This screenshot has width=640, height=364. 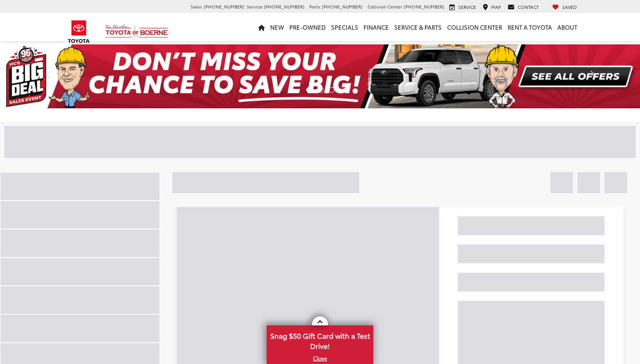 I want to click on span: Collision Center, so click(x=385, y=6).